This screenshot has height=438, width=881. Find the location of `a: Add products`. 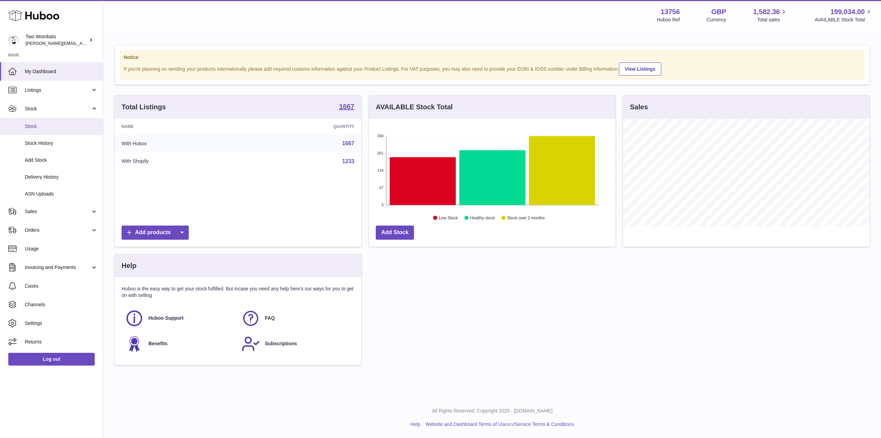

a: Add products is located at coordinates (155, 232).